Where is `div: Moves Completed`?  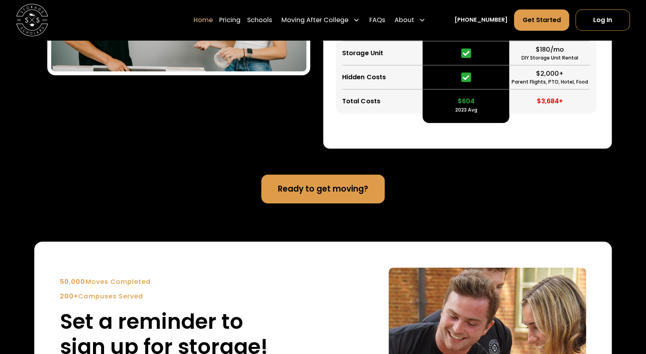
div: Moves Completed is located at coordinates (208, 282).